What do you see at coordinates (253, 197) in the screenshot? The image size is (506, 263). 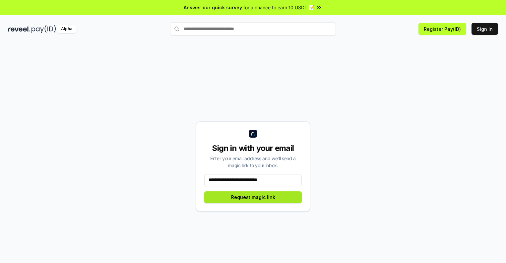 I see `button: Request magic link` at bounding box center [253, 197].